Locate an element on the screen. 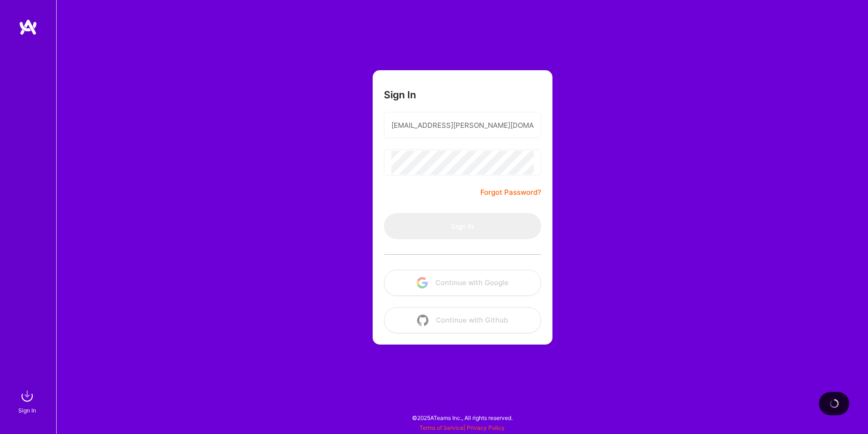  button: Continue with Google is located at coordinates (463, 283).